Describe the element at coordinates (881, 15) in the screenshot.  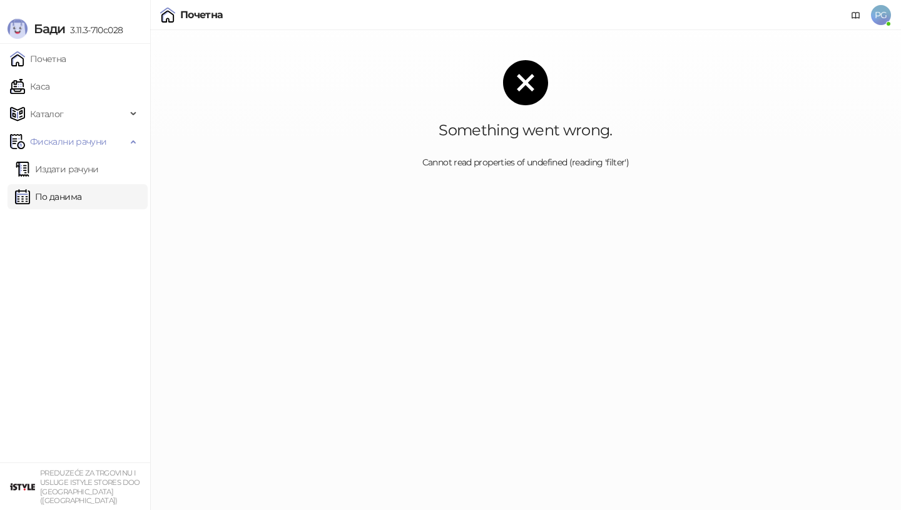
I see `span: PG` at that location.